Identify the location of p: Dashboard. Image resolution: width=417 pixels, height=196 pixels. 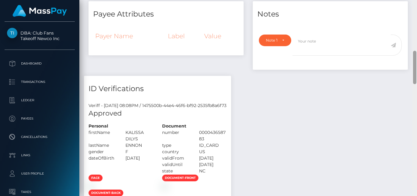
(40, 64).